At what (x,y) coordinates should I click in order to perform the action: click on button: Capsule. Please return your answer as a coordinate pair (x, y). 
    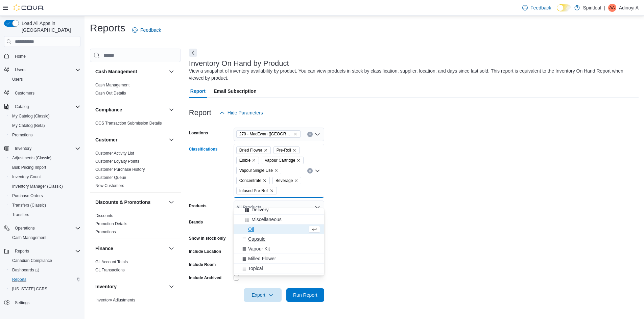
    Looking at the image, I should click on (279, 239).